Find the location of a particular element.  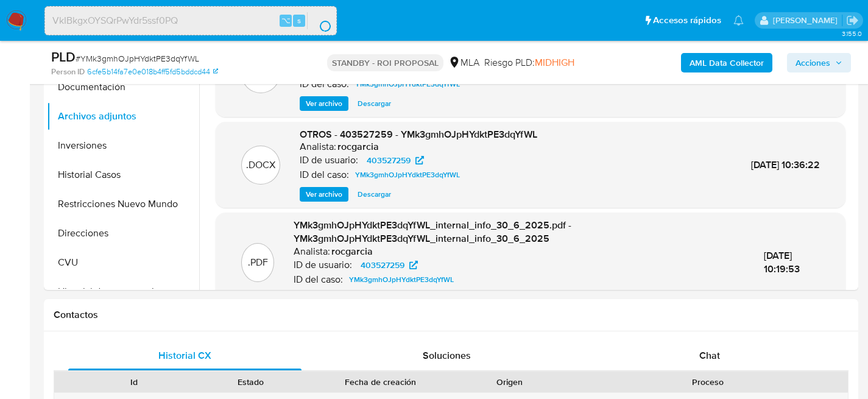

div: Estado is located at coordinates (251, 382).